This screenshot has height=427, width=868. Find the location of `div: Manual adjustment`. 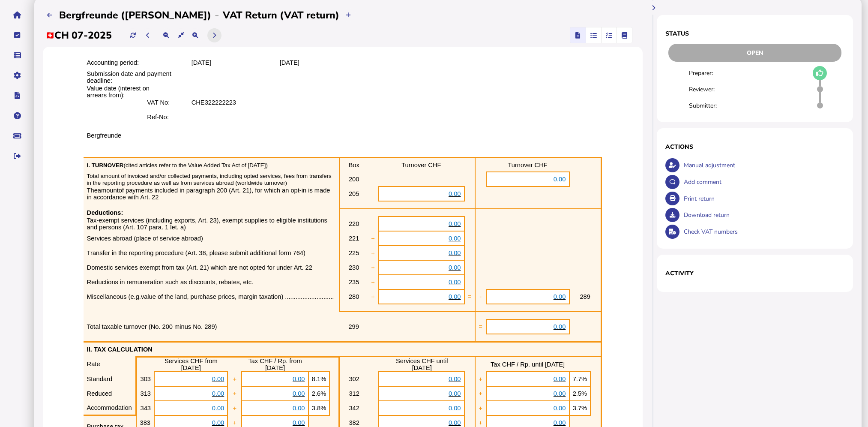

div: Manual adjustment is located at coordinates (763, 165).